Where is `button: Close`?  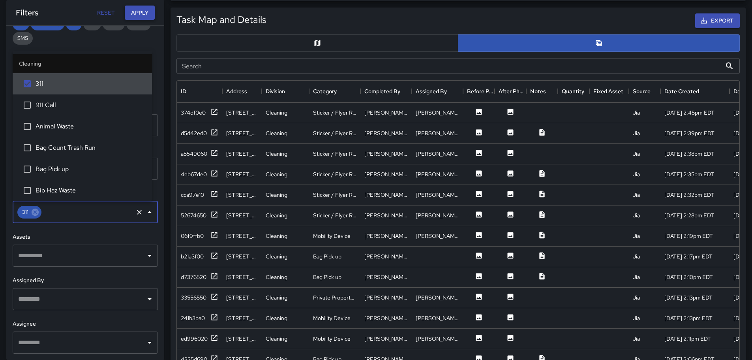 button: Close is located at coordinates (150, 212).